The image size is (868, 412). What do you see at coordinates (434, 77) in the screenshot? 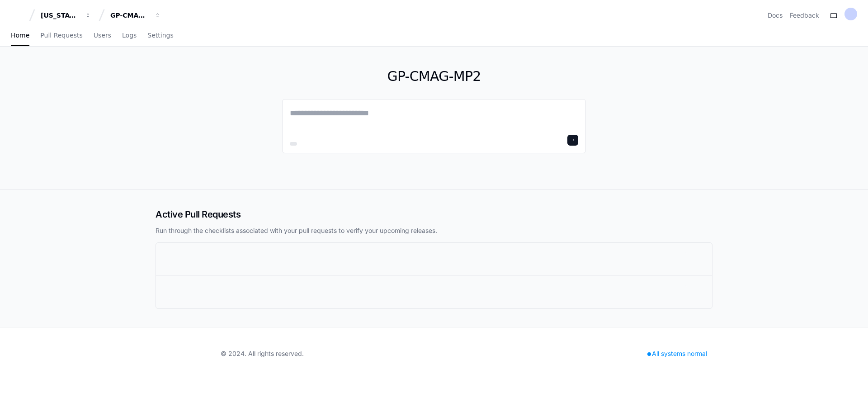
I see `h1: GP-CMAG-MP2` at bounding box center [434, 77].